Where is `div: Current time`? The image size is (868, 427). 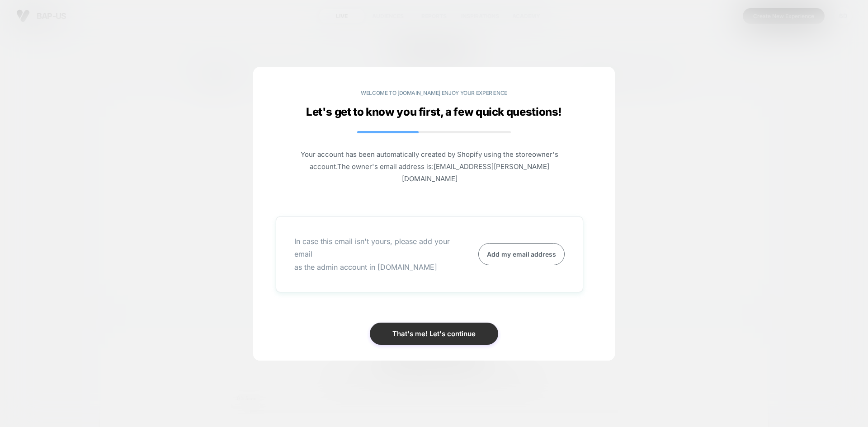
div: Current time is located at coordinates (324, 237).